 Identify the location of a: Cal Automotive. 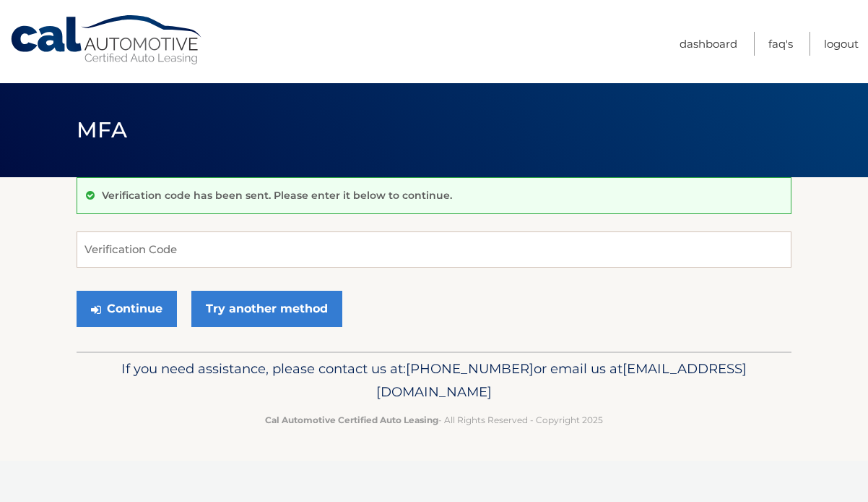
(107, 40).